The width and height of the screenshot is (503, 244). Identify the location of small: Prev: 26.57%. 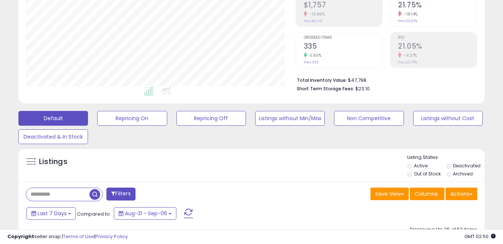
(407, 21).